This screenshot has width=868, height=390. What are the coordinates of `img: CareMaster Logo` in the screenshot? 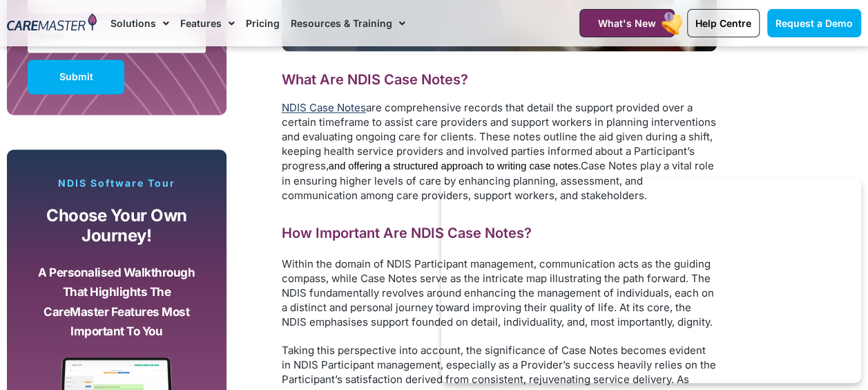 It's located at (52, 23).